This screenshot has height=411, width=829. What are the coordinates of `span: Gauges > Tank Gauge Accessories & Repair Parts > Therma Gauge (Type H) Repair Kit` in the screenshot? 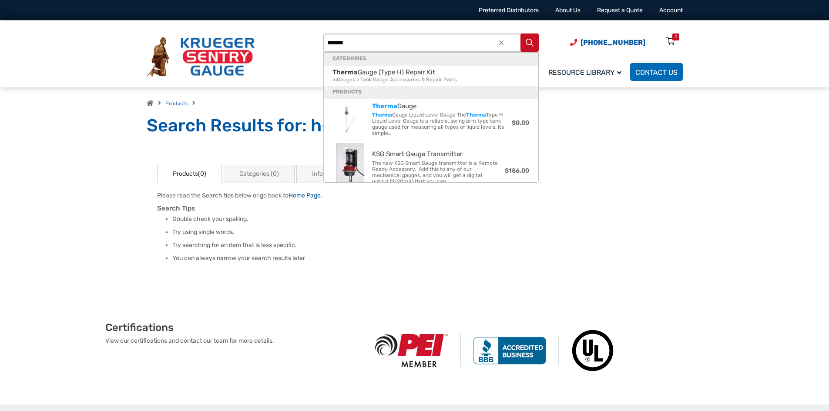 It's located at (431, 76).